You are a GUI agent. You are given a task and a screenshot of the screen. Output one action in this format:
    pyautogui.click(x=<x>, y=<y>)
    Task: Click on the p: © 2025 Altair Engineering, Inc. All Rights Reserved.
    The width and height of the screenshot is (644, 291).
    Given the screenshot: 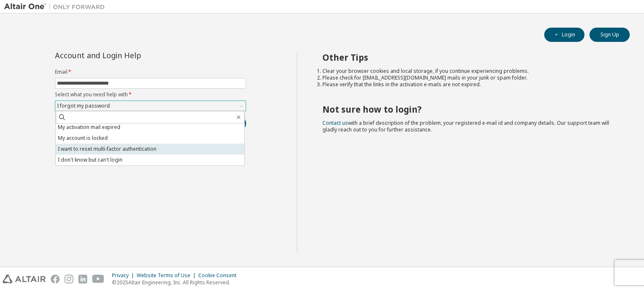 What is the action you would take?
    pyautogui.click(x=176, y=282)
    